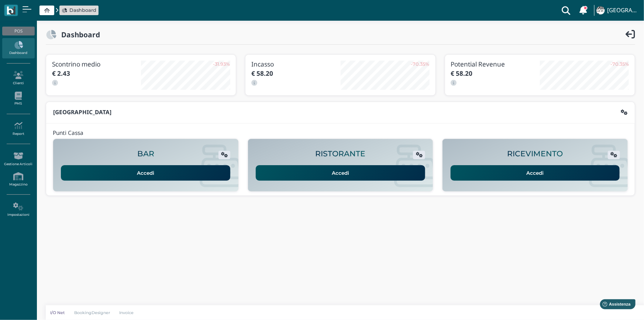  What do you see at coordinates (96, 64) in the screenshot?
I see `h3: Scontrino medio` at bounding box center [96, 64].